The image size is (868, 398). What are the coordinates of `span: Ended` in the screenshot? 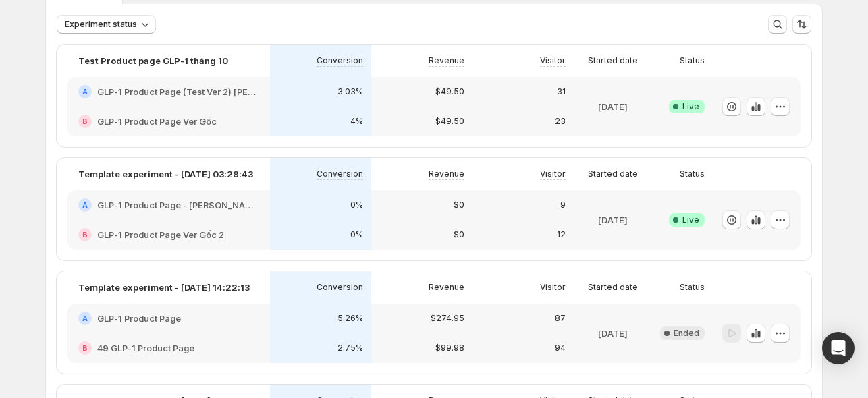 It's located at (687, 333).